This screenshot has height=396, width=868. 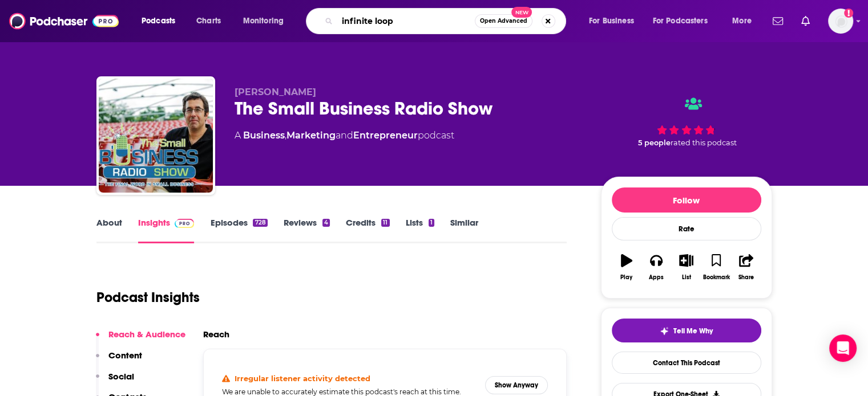 What do you see at coordinates (125, 355) in the screenshot?
I see `p: Content` at bounding box center [125, 355].